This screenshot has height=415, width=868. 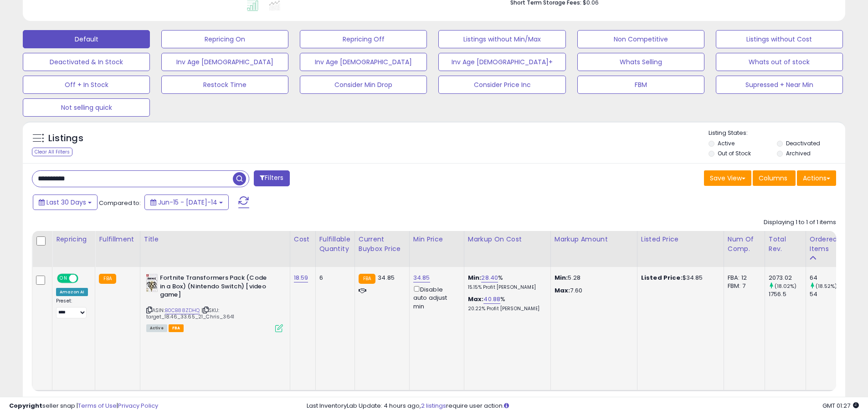 What do you see at coordinates (785, 244) in the screenshot?
I see `div: Total Rev.` at bounding box center [785, 244].